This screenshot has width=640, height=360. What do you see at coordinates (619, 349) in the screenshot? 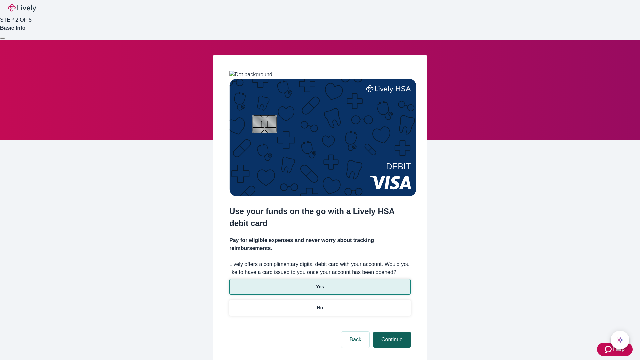
I see `span: Help` at bounding box center [619, 349].